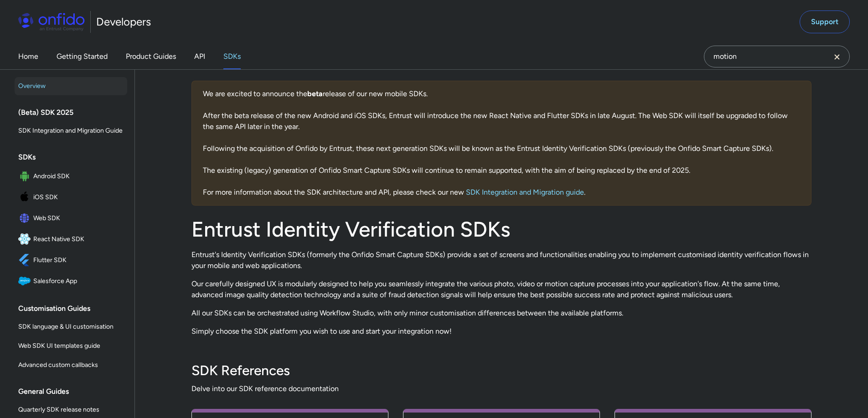  Describe the element at coordinates (71, 197) in the screenshot. I see `a: IconiOS SDKiOS SDK` at that location.